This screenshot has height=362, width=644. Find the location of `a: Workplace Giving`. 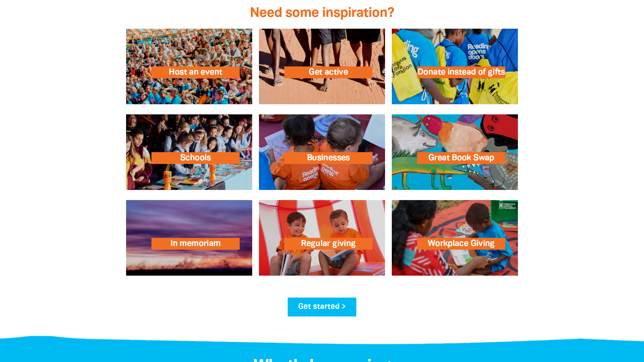

a: Workplace Giving is located at coordinates (454, 238).